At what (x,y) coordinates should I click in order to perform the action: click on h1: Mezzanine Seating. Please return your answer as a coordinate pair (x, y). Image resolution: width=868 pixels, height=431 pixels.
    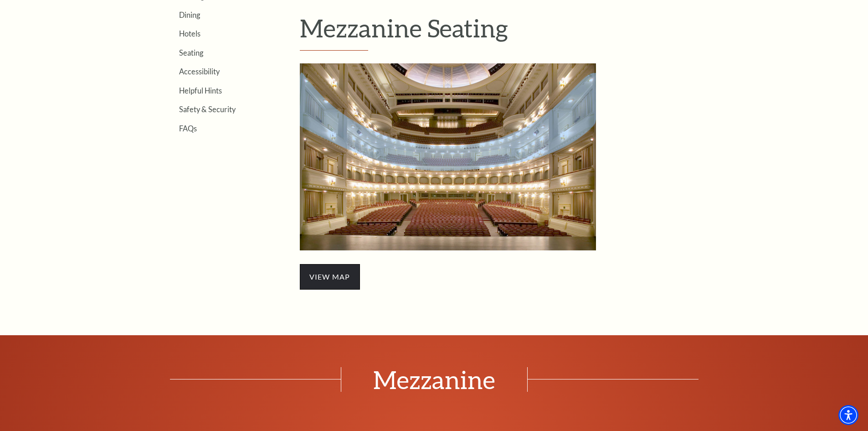
    Looking at the image, I should click on (508, 32).